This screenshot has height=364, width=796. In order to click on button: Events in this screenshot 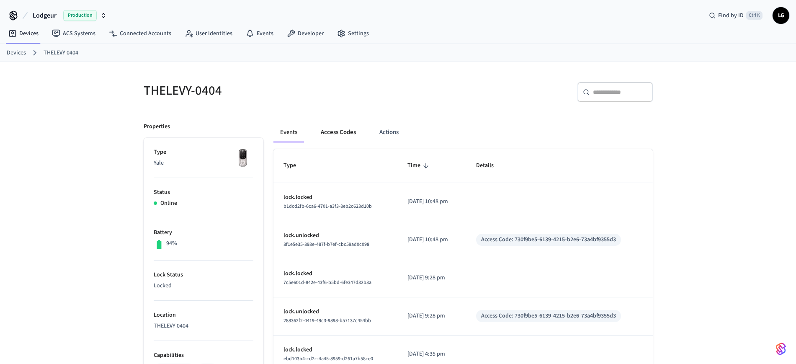, I will do `click(288, 132)`.